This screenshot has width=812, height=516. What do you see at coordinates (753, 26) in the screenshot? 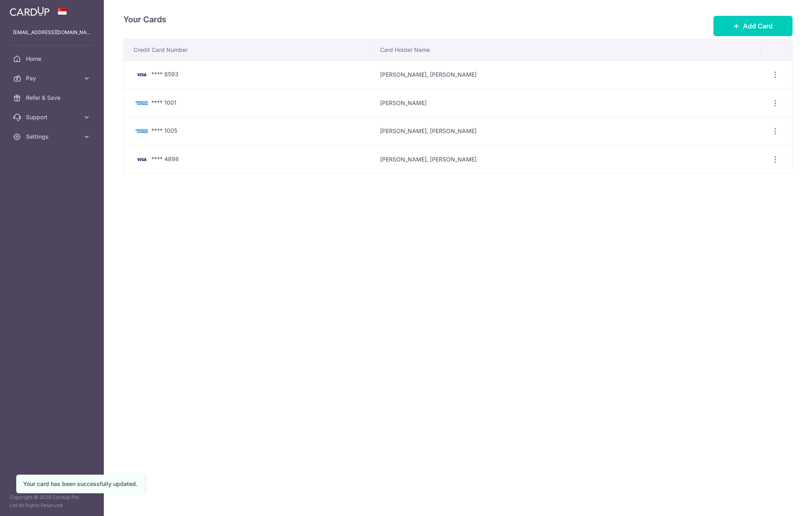
I see `button: Add Card` at bounding box center [753, 26].